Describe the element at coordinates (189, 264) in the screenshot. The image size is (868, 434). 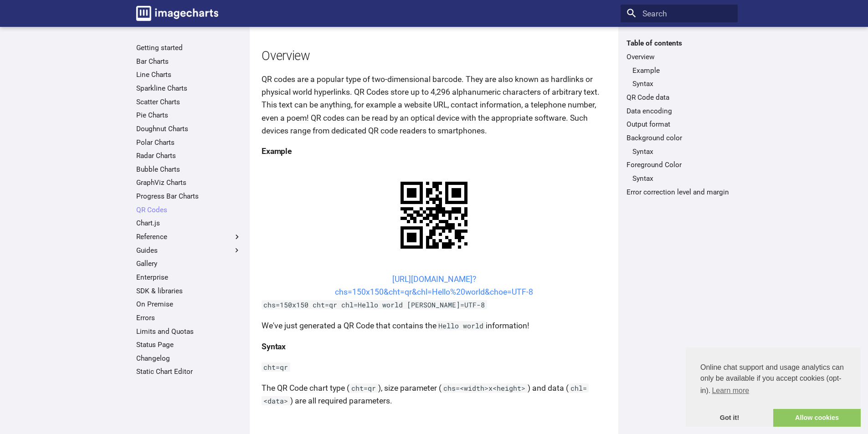
I see `a: Gallery` at that location.